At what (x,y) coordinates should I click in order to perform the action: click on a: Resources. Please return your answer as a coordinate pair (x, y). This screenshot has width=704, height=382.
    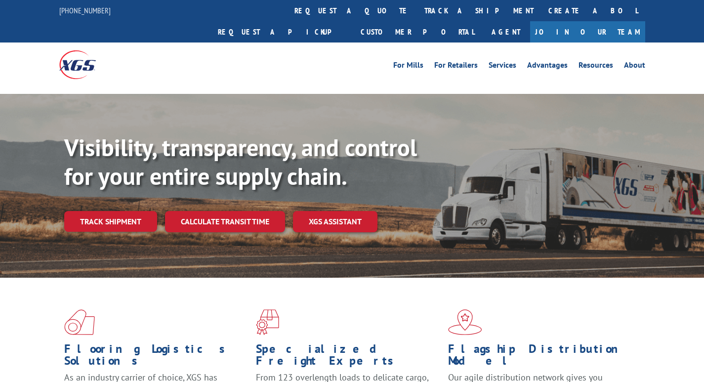
    Looking at the image, I should click on (596, 67).